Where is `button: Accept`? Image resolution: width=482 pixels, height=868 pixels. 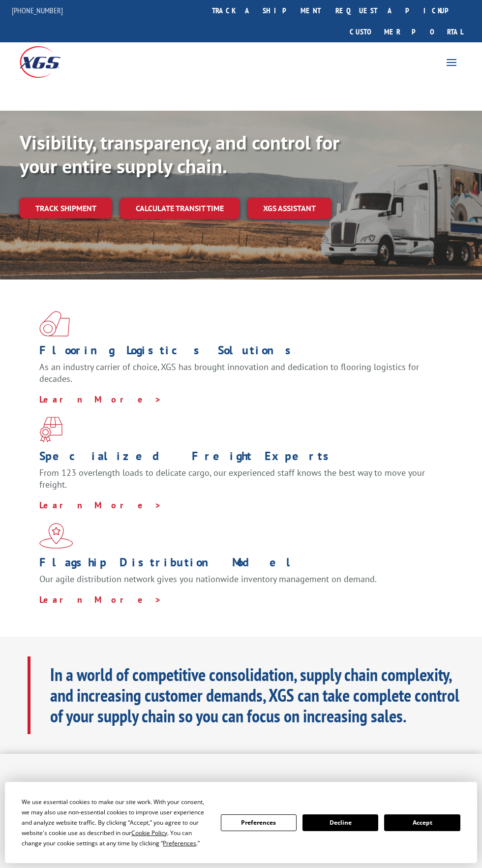
button: Accept is located at coordinates (422, 823).